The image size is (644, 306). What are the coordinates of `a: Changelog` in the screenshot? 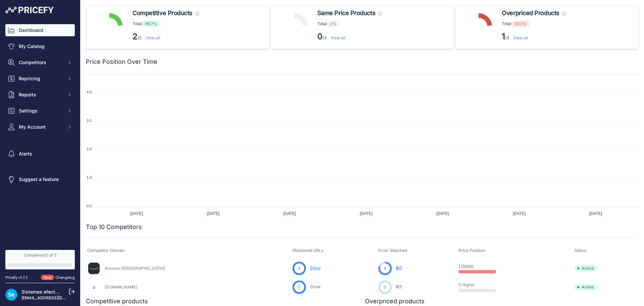 It's located at (65, 277).